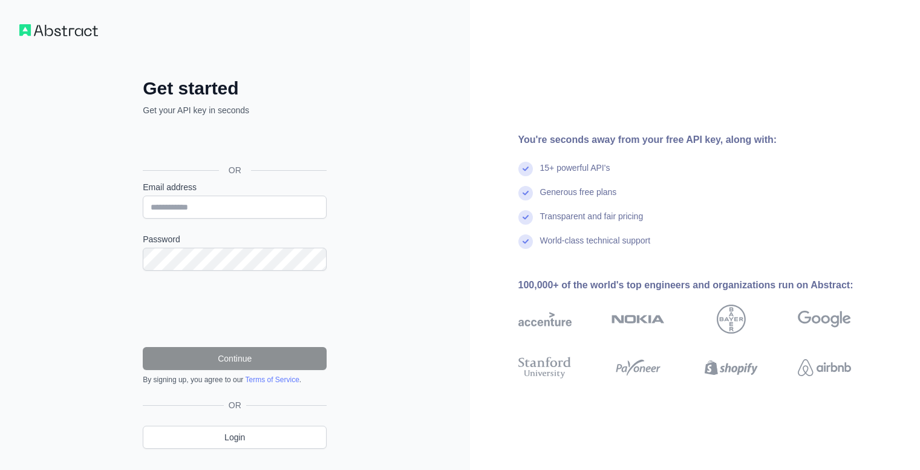 The image size is (920, 470). What do you see at coordinates (235, 379) in the screenshot?
I see `div: By signing up, you agree to our .` at bounding box center [235, 379].